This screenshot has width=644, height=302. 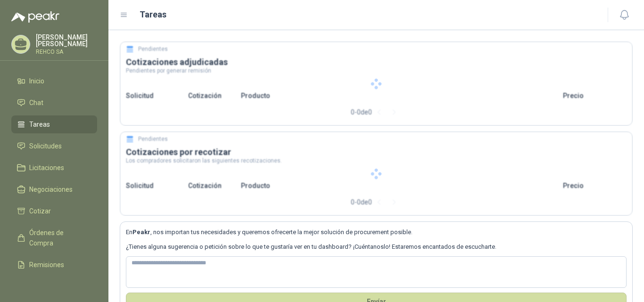 I want to click on a: Negociaciones, so click(x=55, y=189).